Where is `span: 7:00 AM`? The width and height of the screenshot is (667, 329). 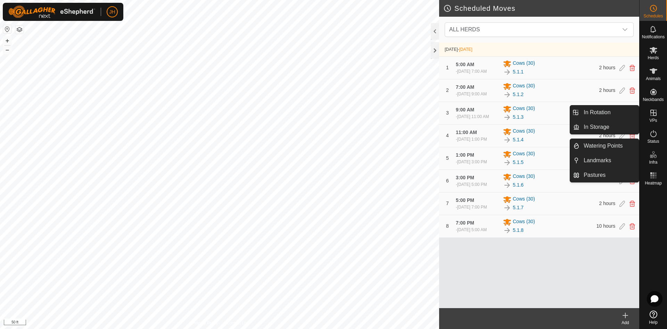 span: 7:00 AM is located at coordinates (465, 87).